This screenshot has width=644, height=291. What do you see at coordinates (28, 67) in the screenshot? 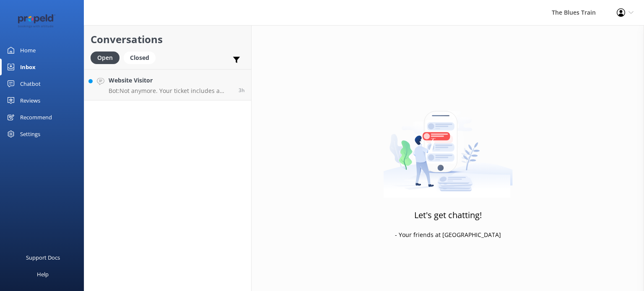
I see `div: Inbox` at bounding box center [28, 67].